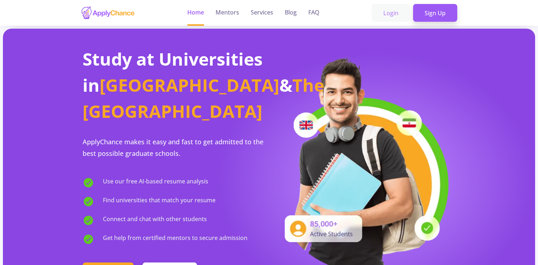  Describe the element at coordinates (108, 13) in the screenshot. I see `img: applychance logo` at that location.